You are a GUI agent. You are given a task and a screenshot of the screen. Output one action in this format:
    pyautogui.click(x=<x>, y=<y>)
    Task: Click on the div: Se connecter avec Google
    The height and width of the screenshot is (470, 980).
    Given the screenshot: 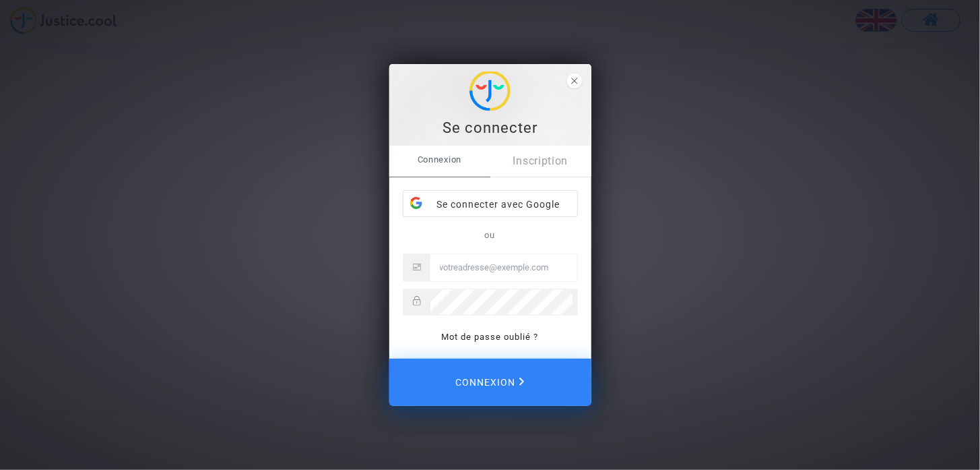 What is the action you would take?
    pyautogui.click(x=490, y=204)
    